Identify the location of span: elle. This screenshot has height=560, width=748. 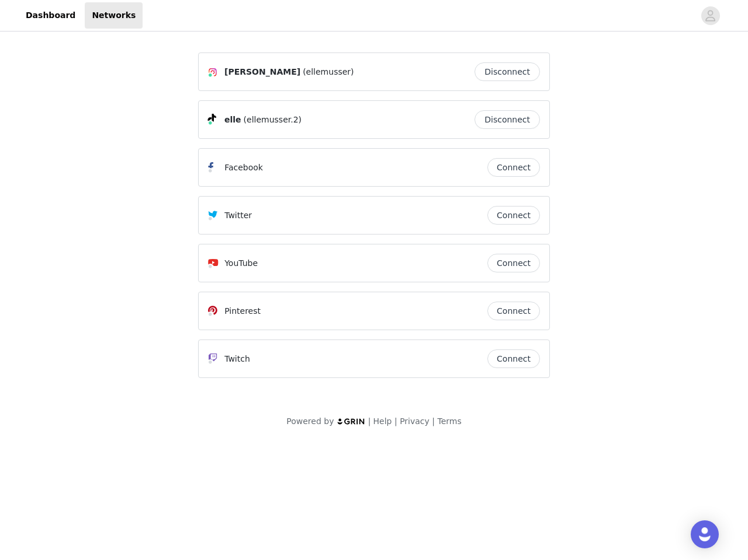
(233, 120).